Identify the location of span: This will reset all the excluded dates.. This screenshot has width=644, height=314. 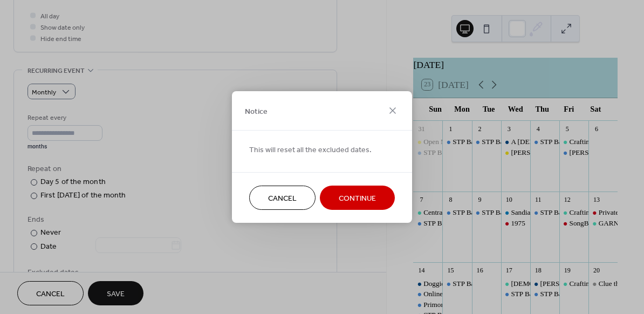
(310, 150).